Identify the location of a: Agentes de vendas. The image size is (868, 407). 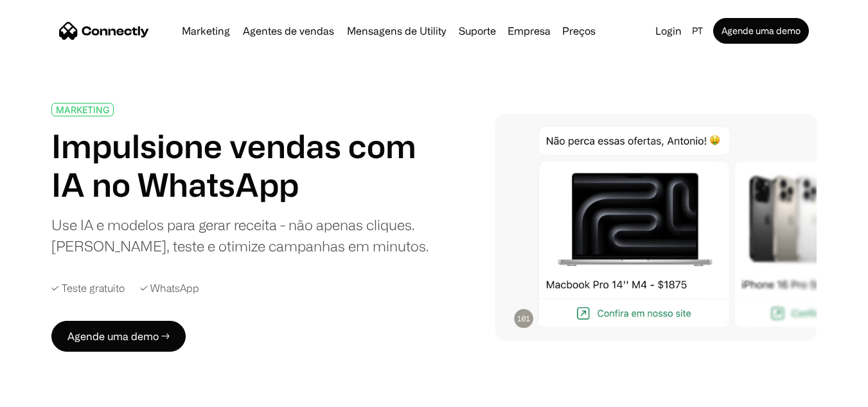
(288, 31).